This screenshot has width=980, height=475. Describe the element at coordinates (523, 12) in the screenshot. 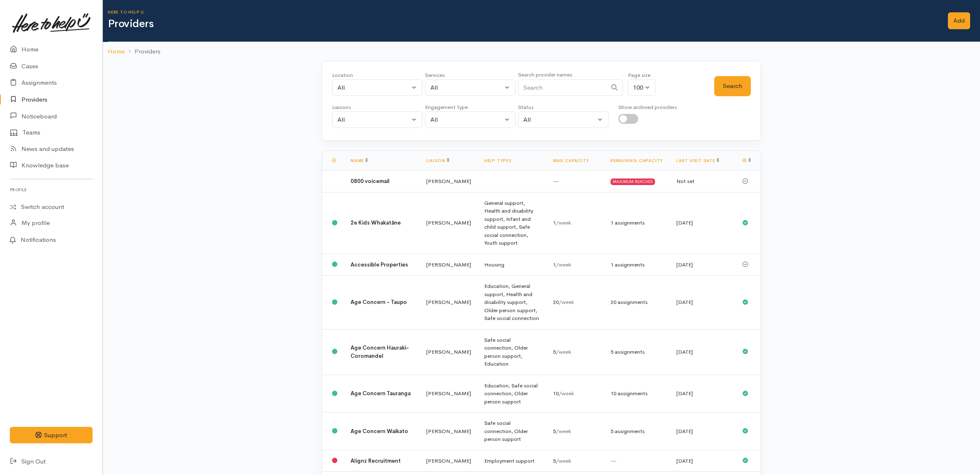

I see `h6: Here to help u` at that location.